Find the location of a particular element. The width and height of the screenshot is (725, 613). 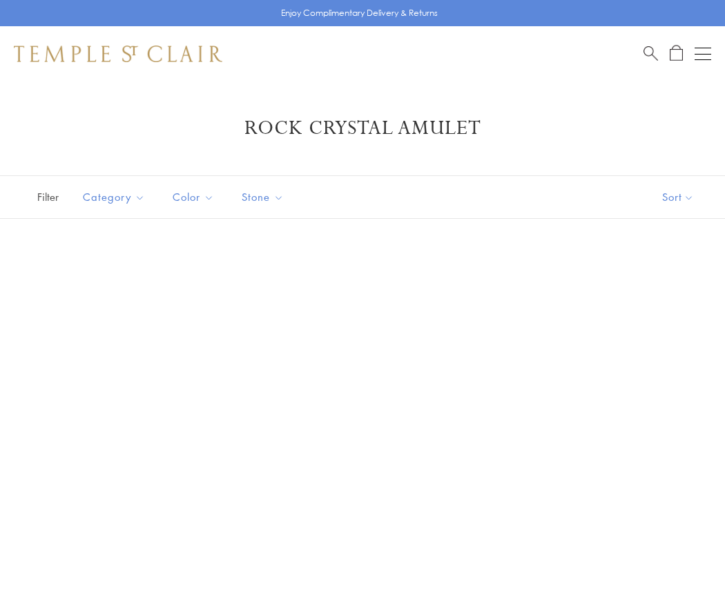

span: Color is located at coordinates (195, 197).